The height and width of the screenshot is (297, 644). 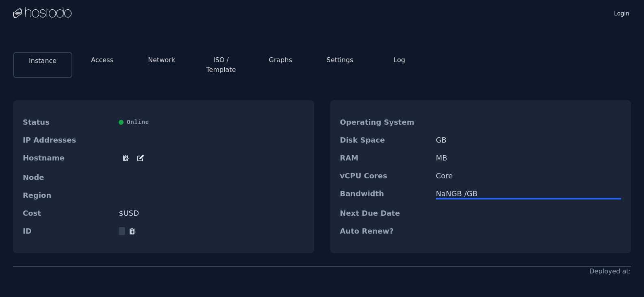 What do you see at coordinates (42, 13) in the screenshot?
I see `img: Logo` at bounding box center [42, 13].